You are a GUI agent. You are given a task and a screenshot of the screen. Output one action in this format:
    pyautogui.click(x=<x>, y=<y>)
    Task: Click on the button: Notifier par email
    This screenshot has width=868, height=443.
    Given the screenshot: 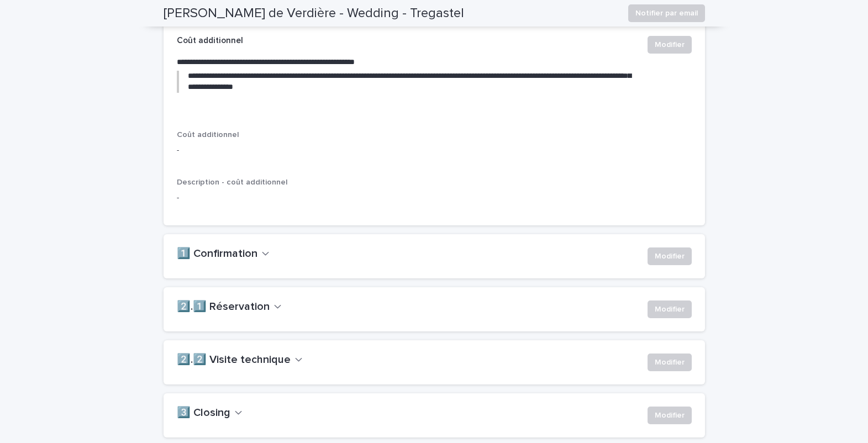 What is the action you would take?
    pyautogui.click(x=666, y=13)
    